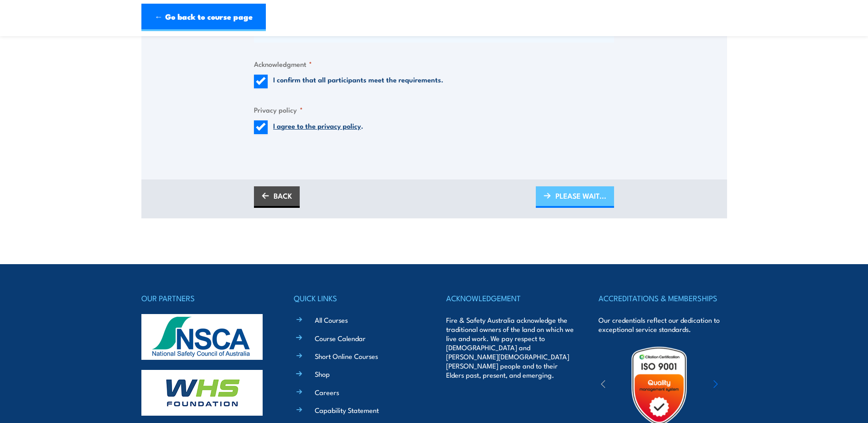 This screenshot has width=868, height=423. I want to click on img: ewpa-logo, so click(739, 386).